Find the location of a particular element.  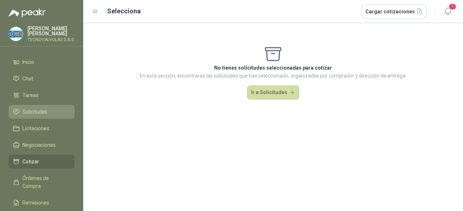

a: Inicio is located at coordinates (42, 62).